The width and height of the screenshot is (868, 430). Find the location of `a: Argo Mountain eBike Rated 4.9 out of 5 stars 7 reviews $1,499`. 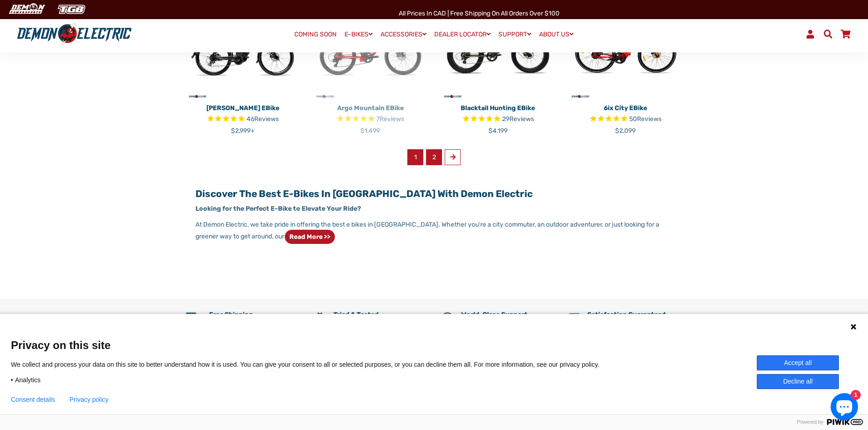

a: Argo Mountain eBike Rated 4.9 out of 5 stars 7 reviews $1,499 is located at coordinates (370, 118).